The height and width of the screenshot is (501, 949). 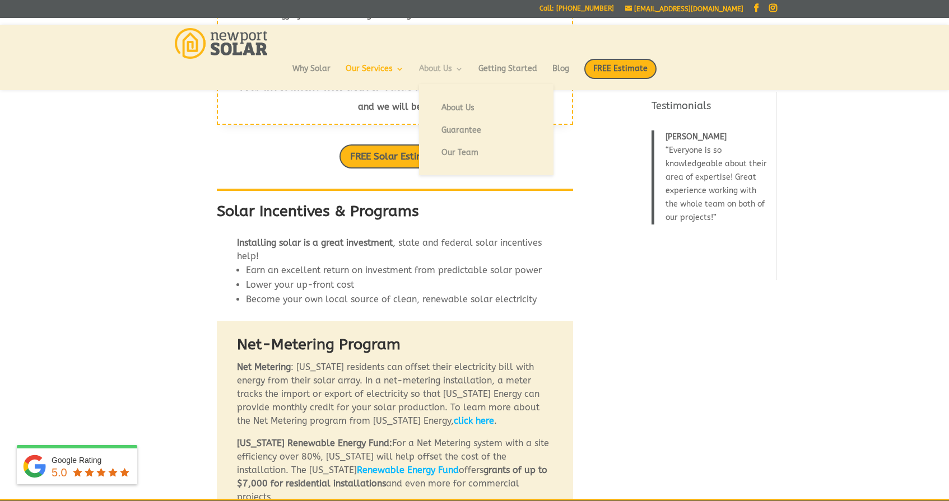 What do you see at coordinates (408, 470) in the screenshot?
I see `b: Renewable Energy Fund` at bounding box center [408, 470].